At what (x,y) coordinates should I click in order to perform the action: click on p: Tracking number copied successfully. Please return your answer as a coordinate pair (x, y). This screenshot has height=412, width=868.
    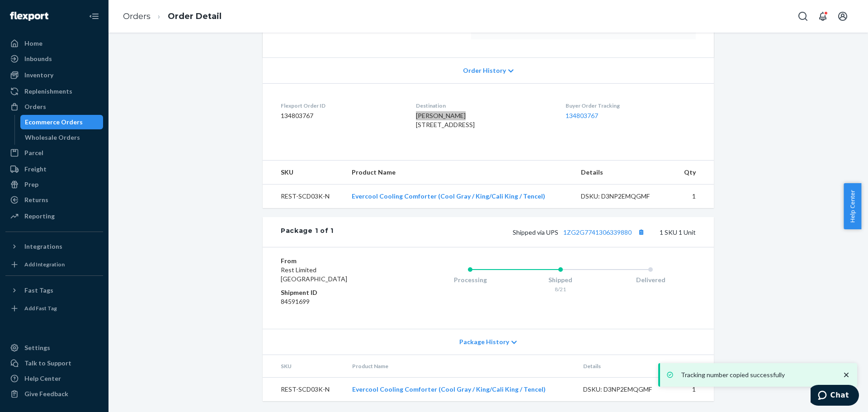
    Looking at the image, I should click on (756, 375).